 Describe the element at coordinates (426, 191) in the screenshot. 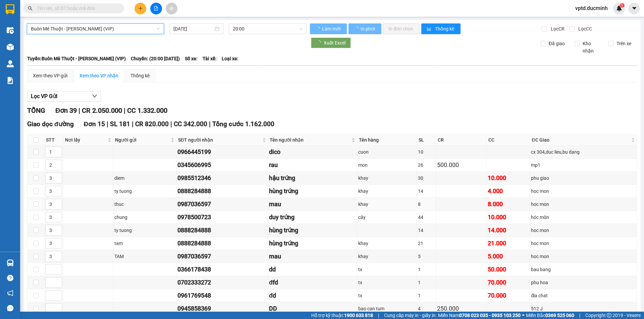

I see `div: 14` at that location.